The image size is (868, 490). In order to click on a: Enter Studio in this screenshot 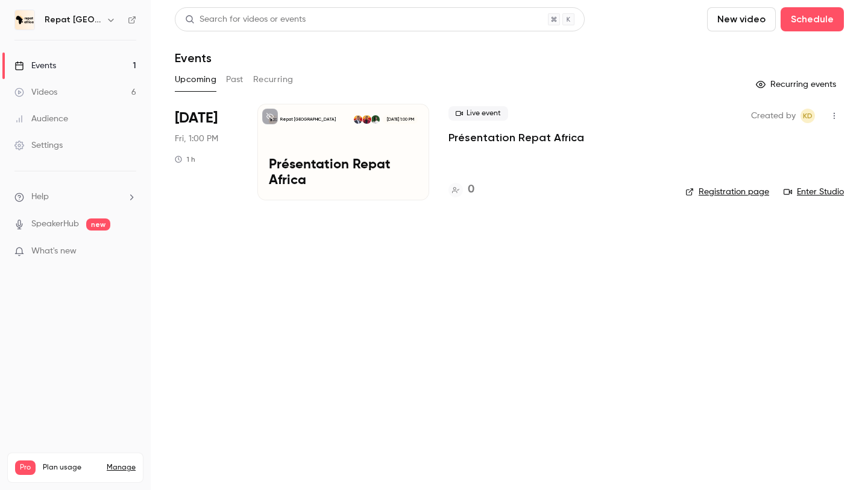, I will do `click(813, 192)`.